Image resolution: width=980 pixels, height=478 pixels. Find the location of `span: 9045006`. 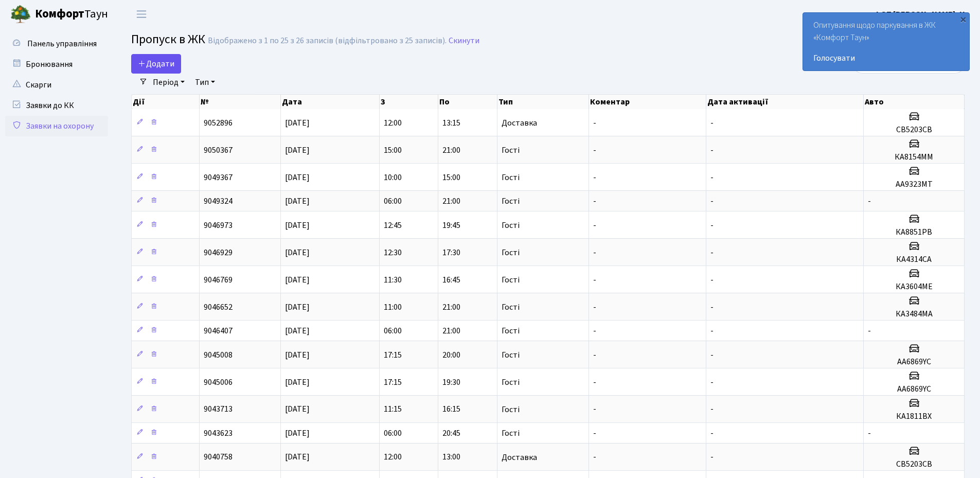

span: 9045006 is located at coordinates (218, 382).